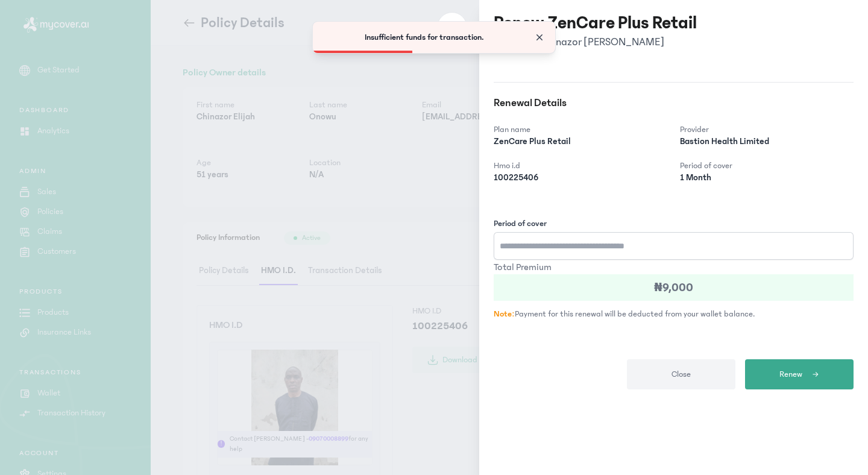 Image resolution: width=868 pixels, height=475 pixels. Describe the element at coordinates (580, 130) in the screenshot. I see `p: Plan name` at that location.